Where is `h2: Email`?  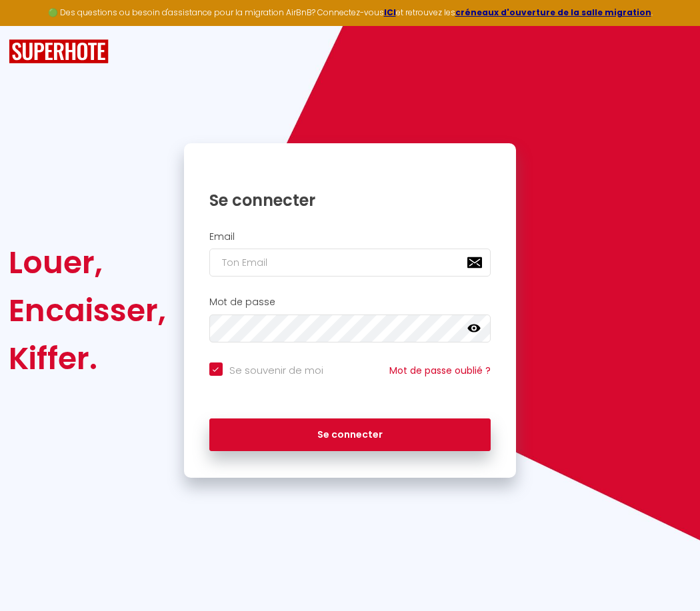
h2: Email is located at coordinates (350, 237).